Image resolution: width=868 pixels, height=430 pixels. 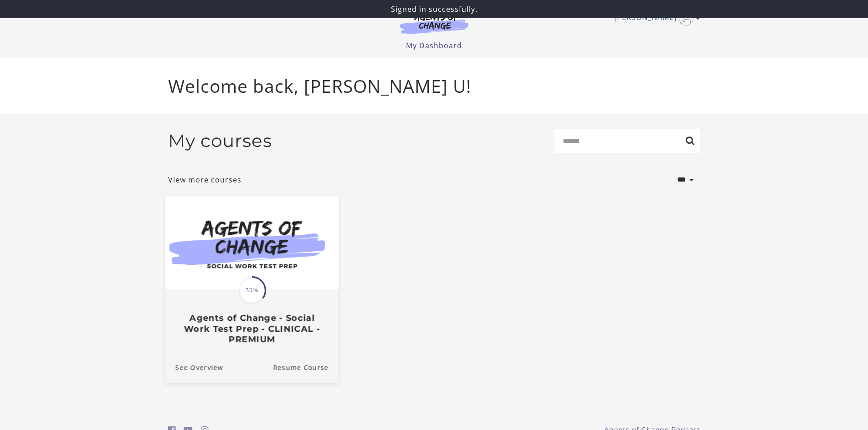 What do you see at coordinates (220, 140) in the screenshot?
I see `h2: My courses` at bounding box center [220, 140].